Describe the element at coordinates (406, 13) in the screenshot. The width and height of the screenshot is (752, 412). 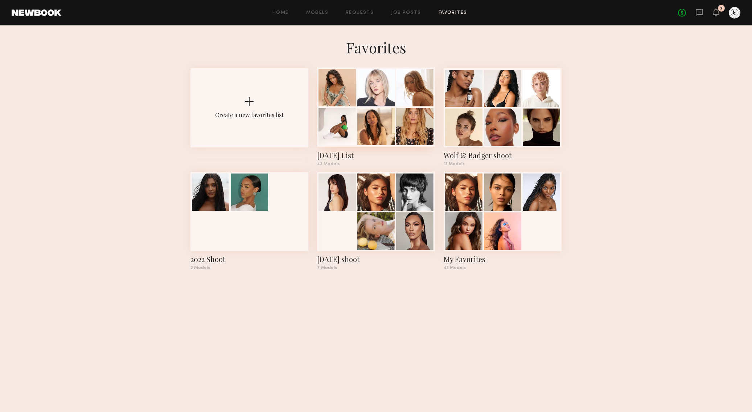
I see `a: Job Posts` at that location.